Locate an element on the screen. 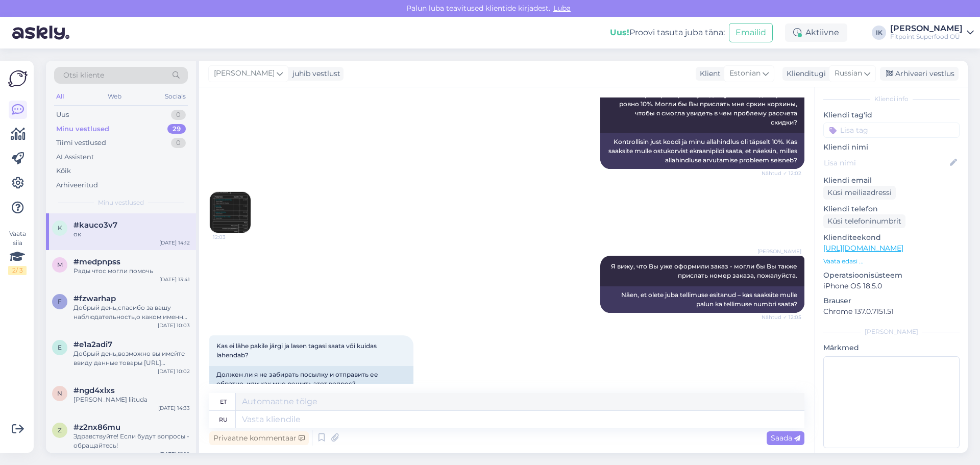 The image size is (980, 465). p: Vaata edasi ... is located at coordinates (891, 262).